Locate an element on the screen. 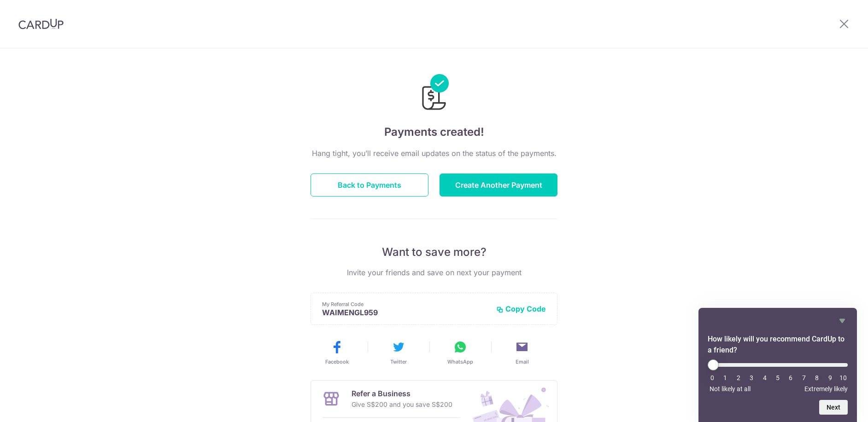 The image size is (868, 422). button: Copy Code is located at coordinates (521, 309).